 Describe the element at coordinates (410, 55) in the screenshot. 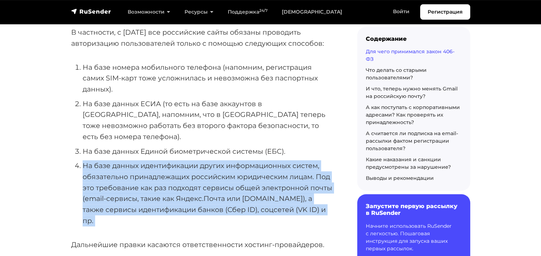

I see `a: Для чего принимался закон 406-ФЗ` at that location.